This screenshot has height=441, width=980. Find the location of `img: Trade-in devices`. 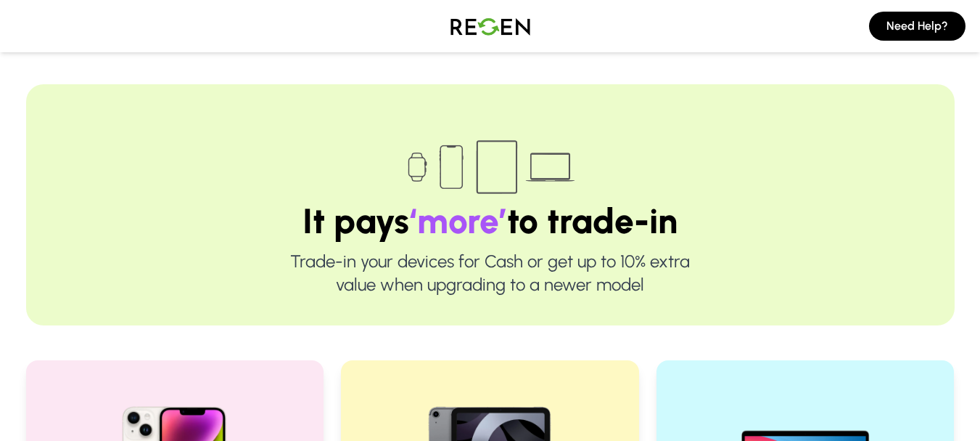

img: Trade-in devices is located at coordinates (490, 167).